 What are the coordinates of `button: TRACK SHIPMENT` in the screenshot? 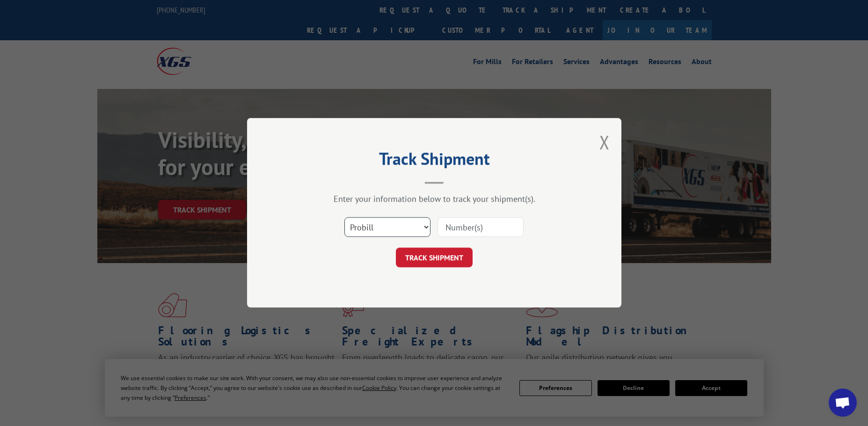 It's located at (434, 258).